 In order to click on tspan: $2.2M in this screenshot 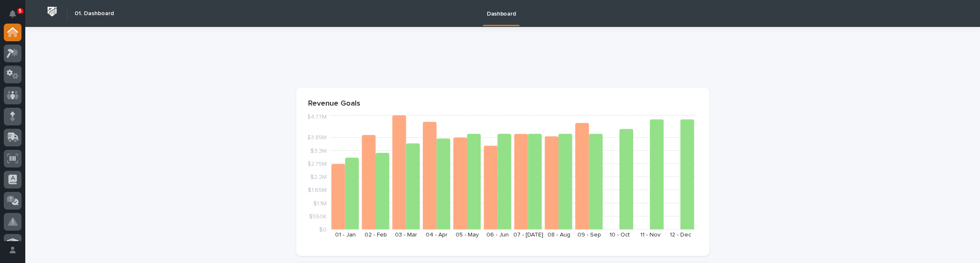, I will do `click(318, 178)`.